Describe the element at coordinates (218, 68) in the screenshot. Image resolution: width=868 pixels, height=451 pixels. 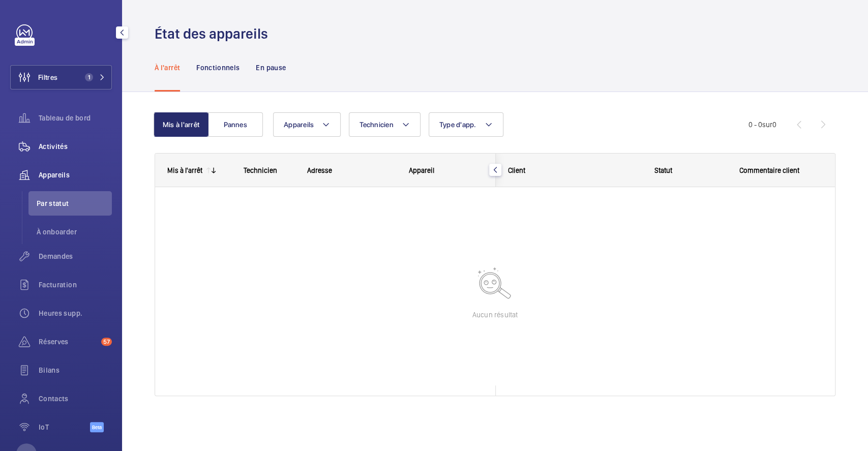
I see `p: Fonctionnels` at that location.